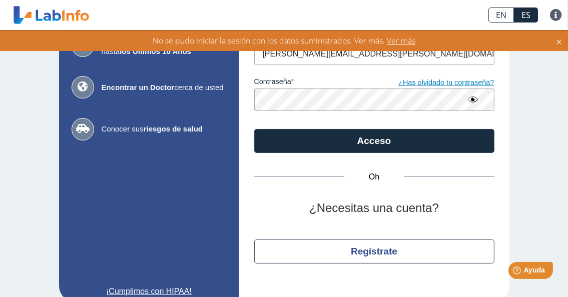  Describe the element at coordinates (273, 82) in the screenshot. I see `font: contraseña` at that location.